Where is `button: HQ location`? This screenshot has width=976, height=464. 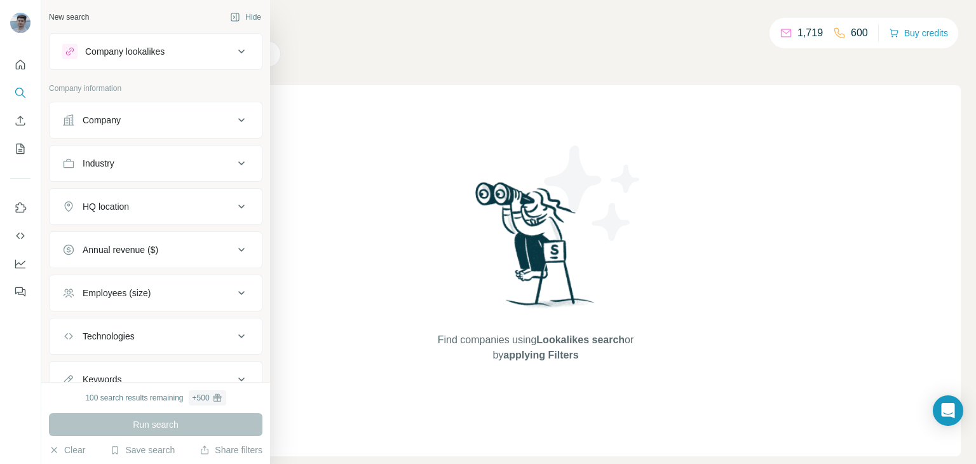 button: HQ location is located at coordinates (156, 206).